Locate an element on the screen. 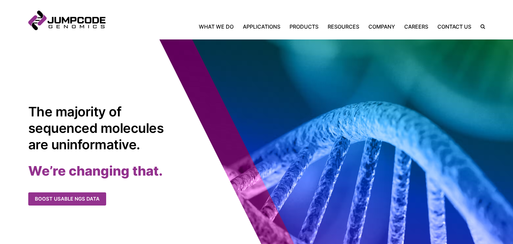  a: Careers is located at coordinates (416, 27).